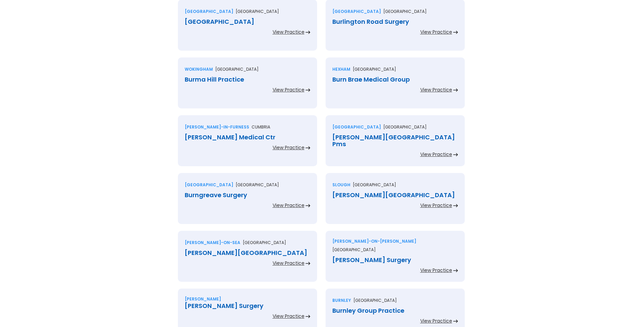 This screenshot has width=644, height=327. What do you see at coordinates (247, 195) in the screenshot?
I see `div: Burngreave Surgery` at bounding box center [247, 195].